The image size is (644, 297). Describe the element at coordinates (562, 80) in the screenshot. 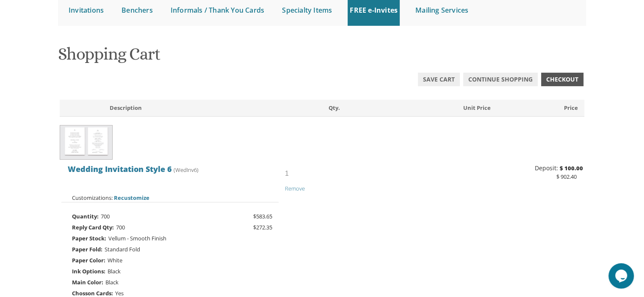

I see `span: Checkout` at that location.